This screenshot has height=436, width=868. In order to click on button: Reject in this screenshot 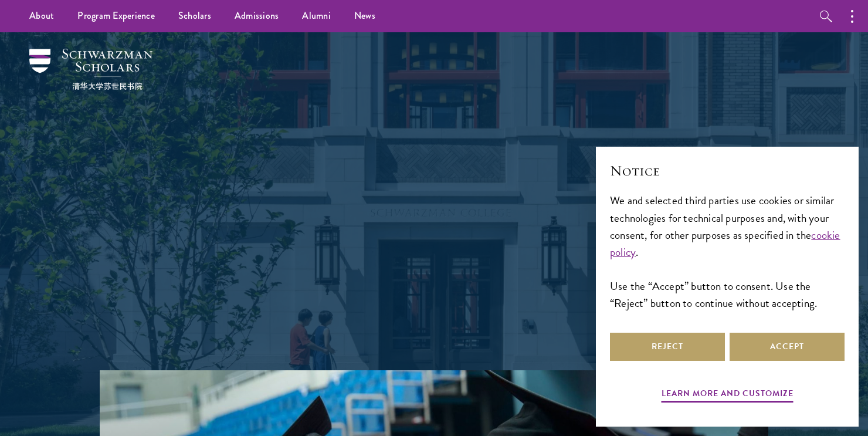, I will do `click(667, 347)`.